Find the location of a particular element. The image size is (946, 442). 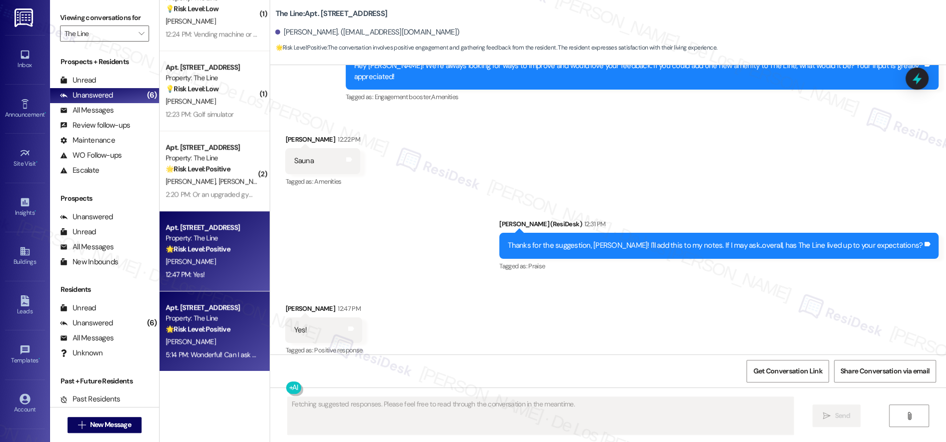

a: Account is located at coordinates (25, 404).